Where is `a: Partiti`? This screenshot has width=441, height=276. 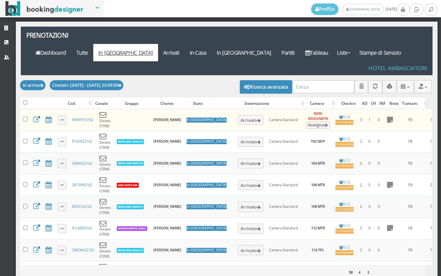
a: Partiti is located at coordinates (288, 52).